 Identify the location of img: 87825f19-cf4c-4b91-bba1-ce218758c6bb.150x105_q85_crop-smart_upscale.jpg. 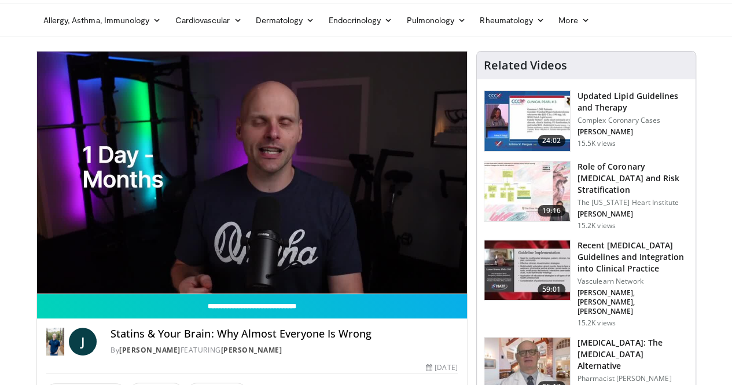
(527, 270).